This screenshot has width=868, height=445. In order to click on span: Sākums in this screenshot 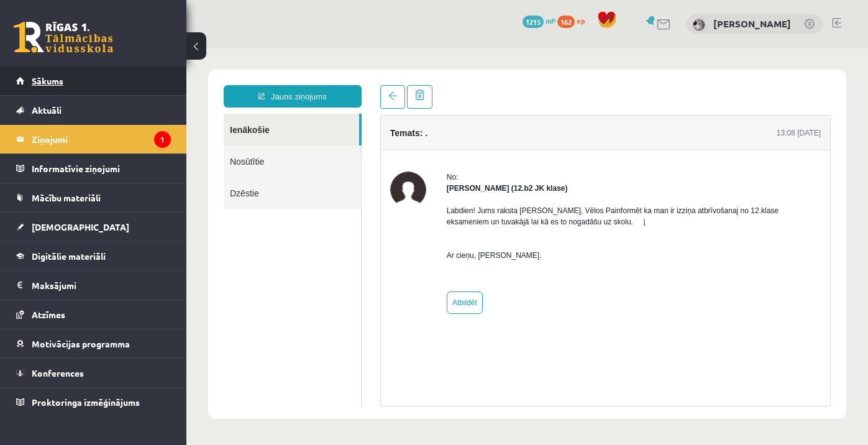, I will do `click(47, 81)`.